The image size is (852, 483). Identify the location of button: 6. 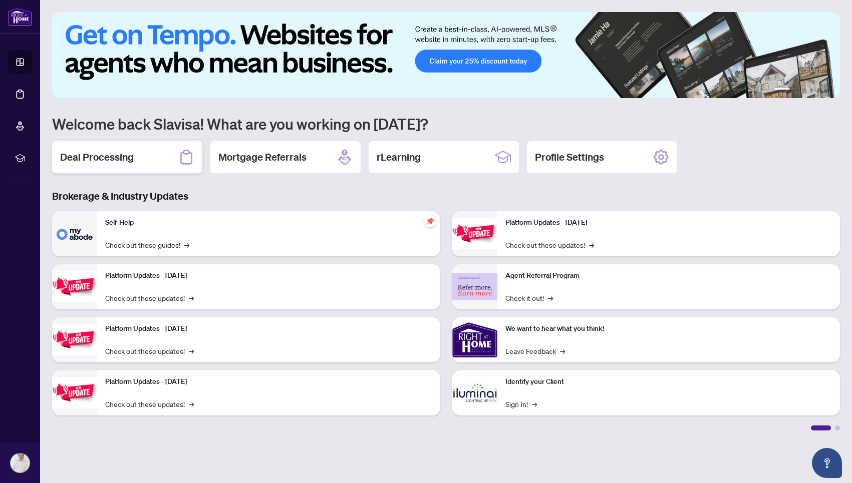
(828, 90).